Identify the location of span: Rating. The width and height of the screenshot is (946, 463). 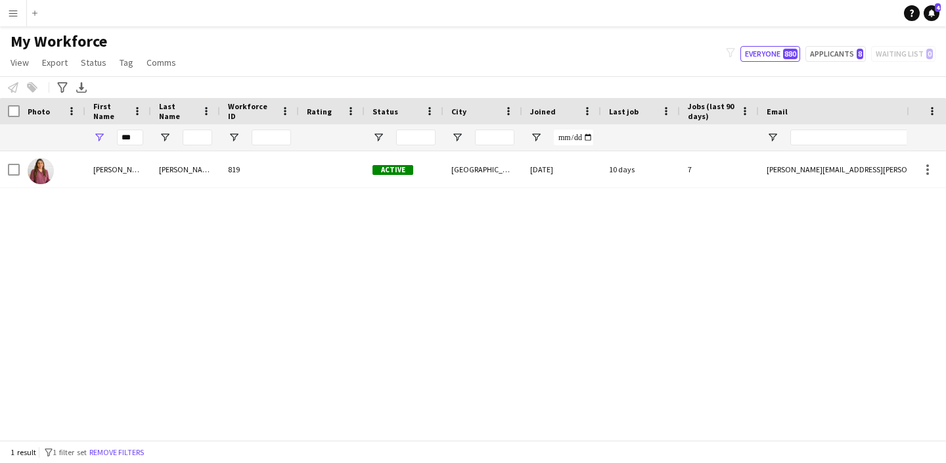
(319, 111).